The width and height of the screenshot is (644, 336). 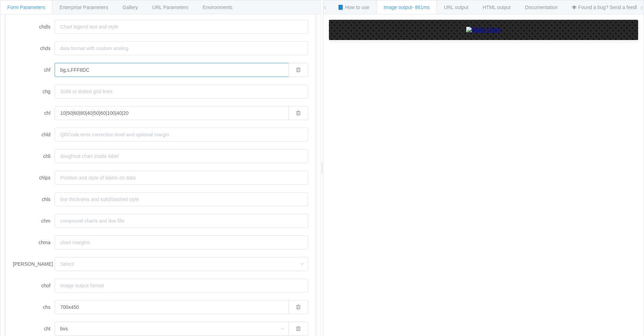 I want to click on span: 📘 How to use, so click(x=353, y=7).